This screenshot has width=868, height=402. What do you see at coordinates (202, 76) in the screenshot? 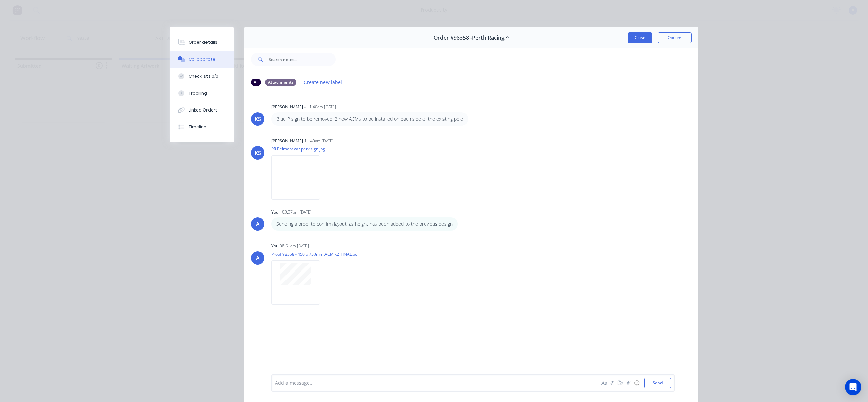
I see `button: Checklists 0/0` at bounding box center [202, 76].